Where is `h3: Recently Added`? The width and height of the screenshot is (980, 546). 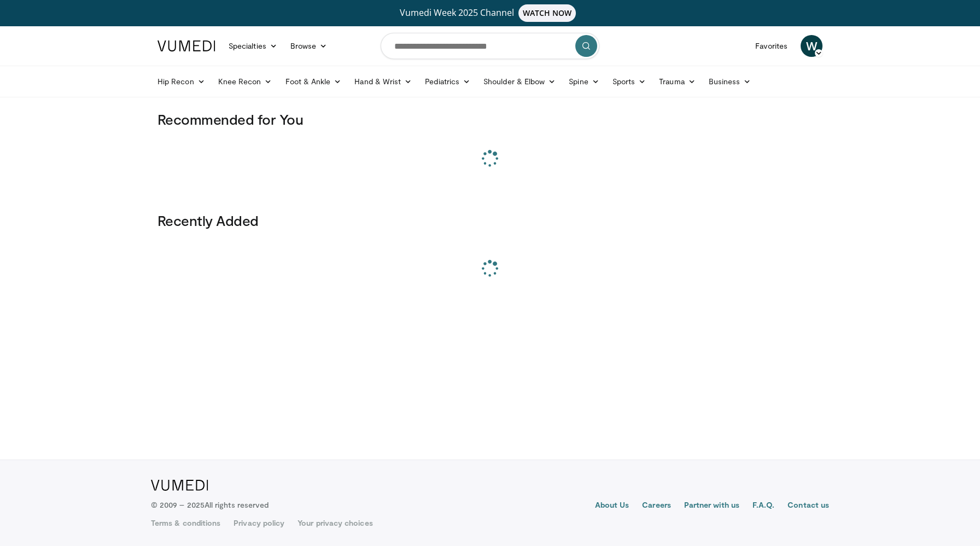 h3: Recently Added is located at coordinates (490, 221).